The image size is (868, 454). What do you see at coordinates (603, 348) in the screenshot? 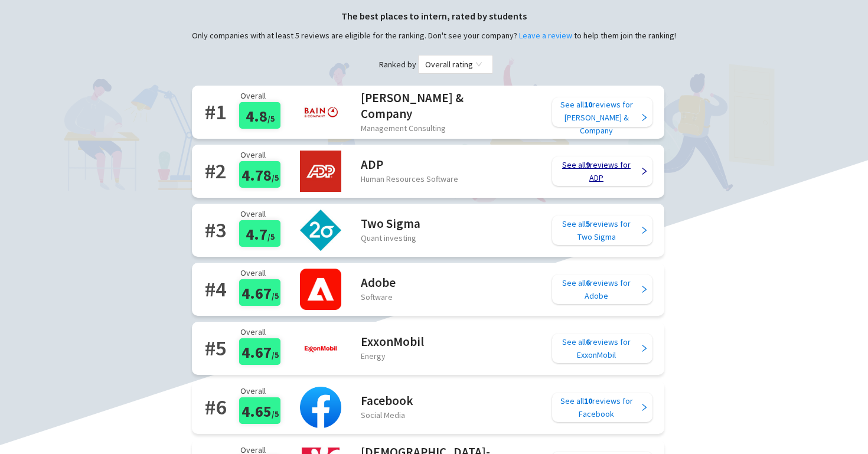
I see `a: See all6reviews forExxonMobil` at bounding box center [603, 348].